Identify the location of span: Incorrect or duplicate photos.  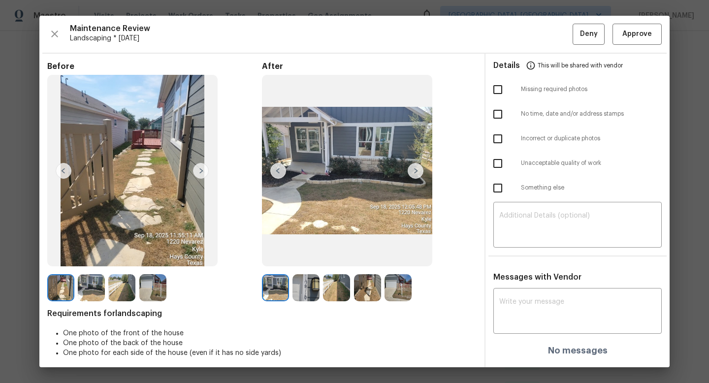
(591, 138).